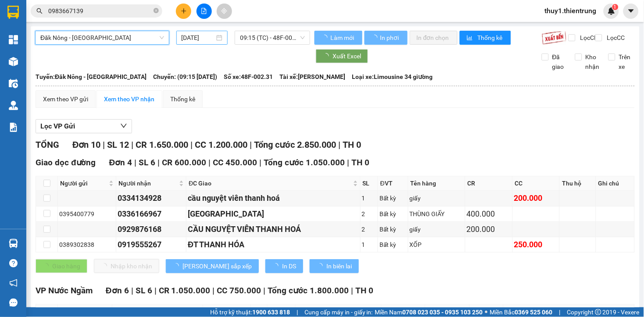 The image size is (644, 317). I want to click on span: CR 1.650.000, so click(162, 145).